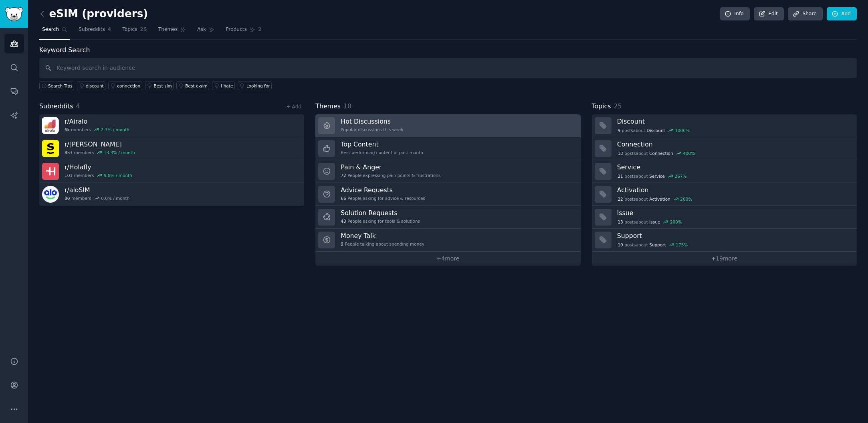  Describe the element at coordinates (842, 14) in the screenshot. I see `a: Add` at that location.